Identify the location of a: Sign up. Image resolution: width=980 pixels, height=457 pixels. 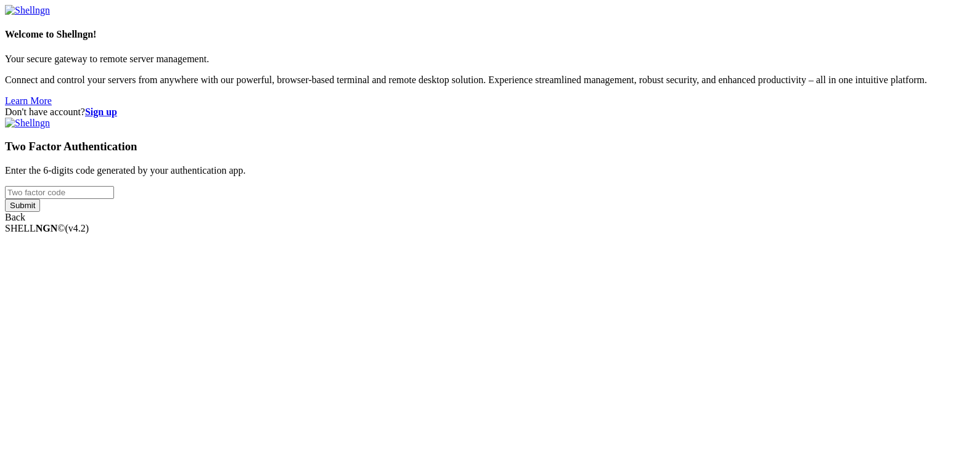
(101, 111).